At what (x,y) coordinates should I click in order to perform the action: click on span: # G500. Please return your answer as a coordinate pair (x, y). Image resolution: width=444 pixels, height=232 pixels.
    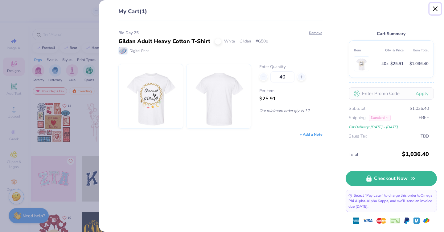
    Looking at the image, I should click on (262, 42).